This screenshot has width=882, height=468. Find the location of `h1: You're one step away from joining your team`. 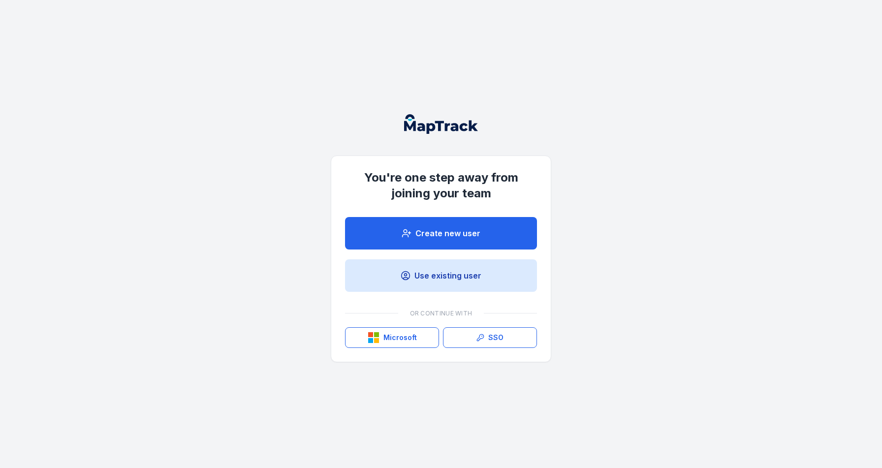

h1: You're one step away from joining your team is located at coordinates (441, 186).